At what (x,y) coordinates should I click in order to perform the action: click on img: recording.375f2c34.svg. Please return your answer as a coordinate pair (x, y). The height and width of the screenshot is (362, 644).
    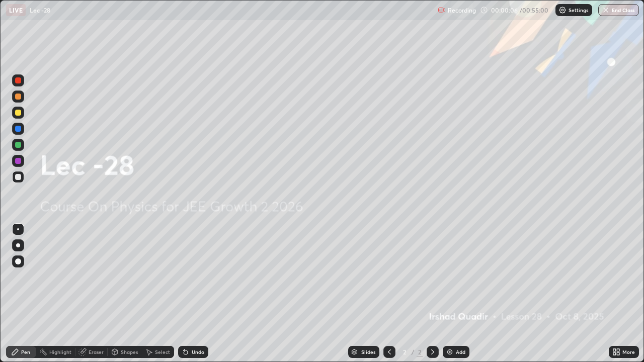
    Looking at the image, I should click on (442, 10).